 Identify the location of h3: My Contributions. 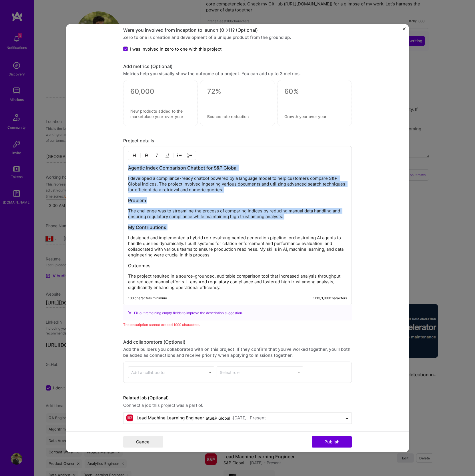
(237, 227).